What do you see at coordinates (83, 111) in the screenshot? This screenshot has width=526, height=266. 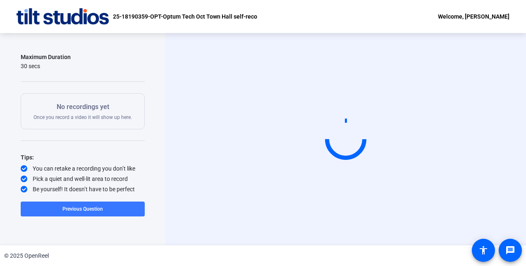 I see `div: Once you record a video it will show up here.` at bounding box center [83, 111].